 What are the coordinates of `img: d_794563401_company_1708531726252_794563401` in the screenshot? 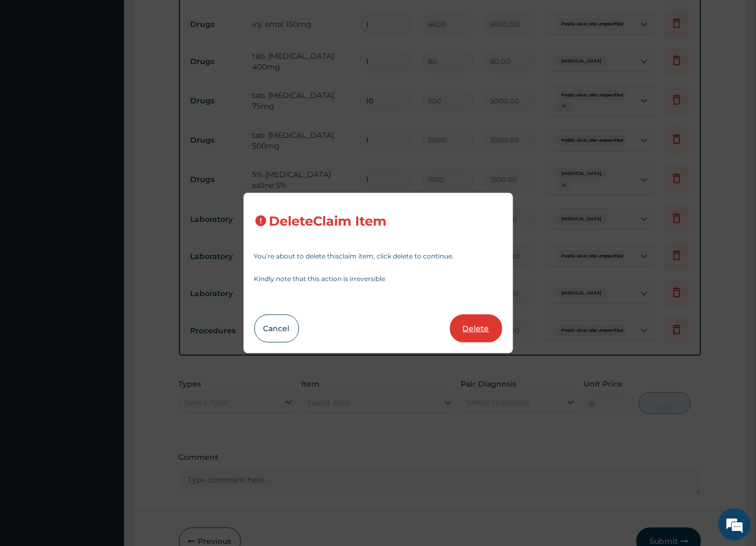 It's located at (32, 68).